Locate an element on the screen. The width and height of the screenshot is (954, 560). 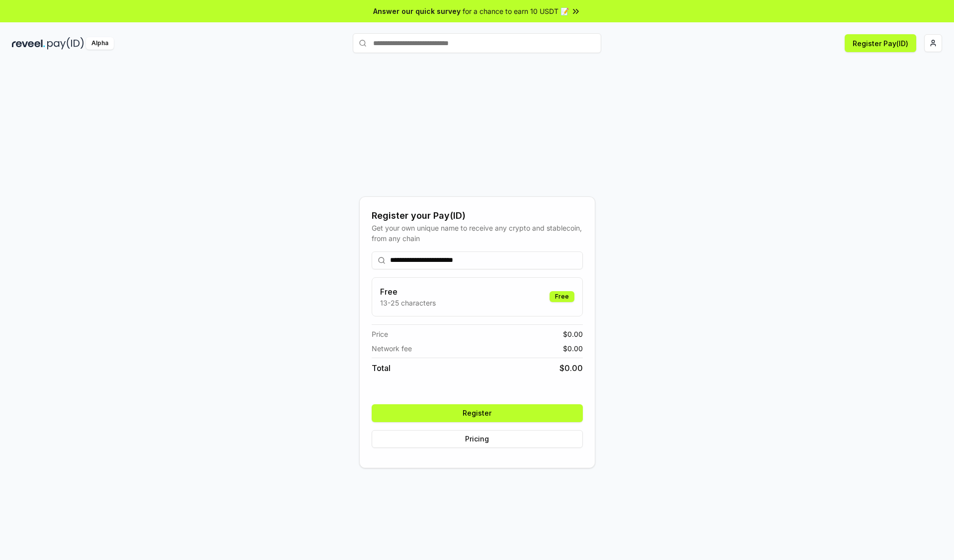
span: Total is located at coordinates (381, 368).